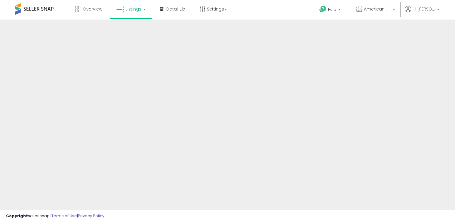  Describe the element at coordinates (332, 9) in the screenshot. I see `span: Help` at that location.